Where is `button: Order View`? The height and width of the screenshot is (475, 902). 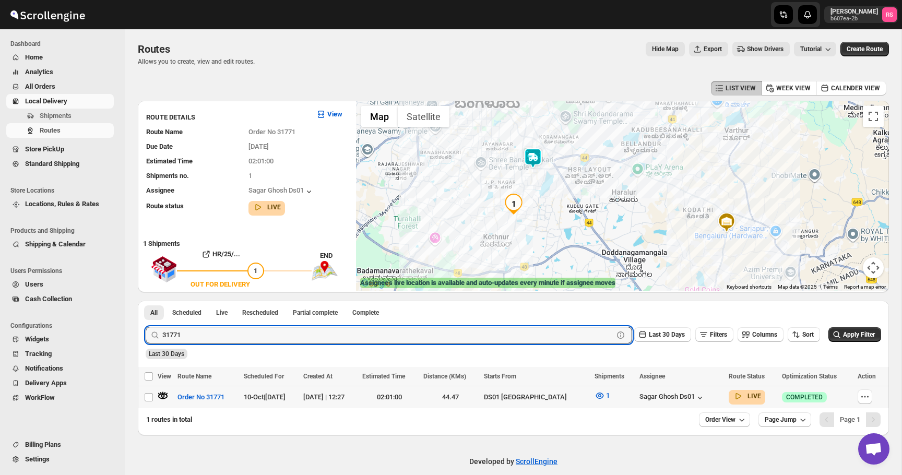 button: Order View is located at coordinates (724, 420).